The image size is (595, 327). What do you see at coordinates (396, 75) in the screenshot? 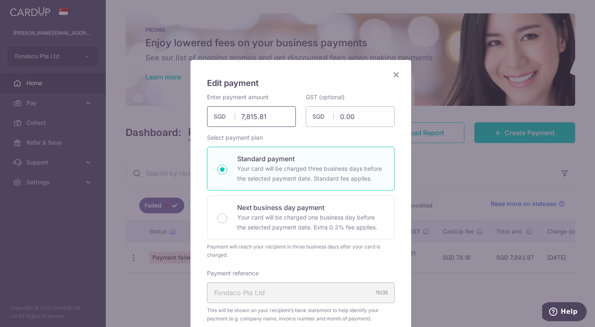
I see `button: Close` at bounding box center [396, 75].